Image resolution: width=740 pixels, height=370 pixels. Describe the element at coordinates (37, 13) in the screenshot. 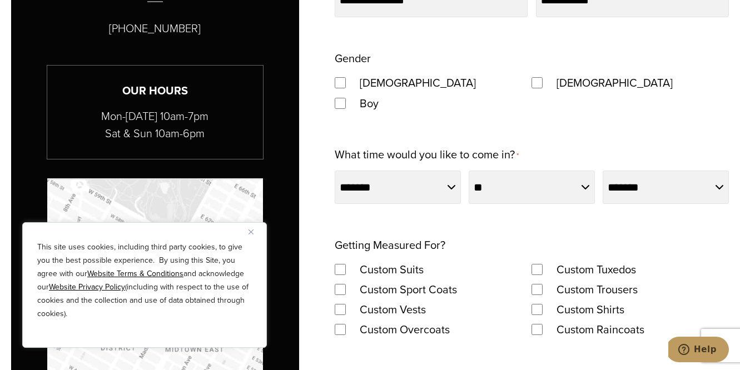

I see `span: Help` at that location.